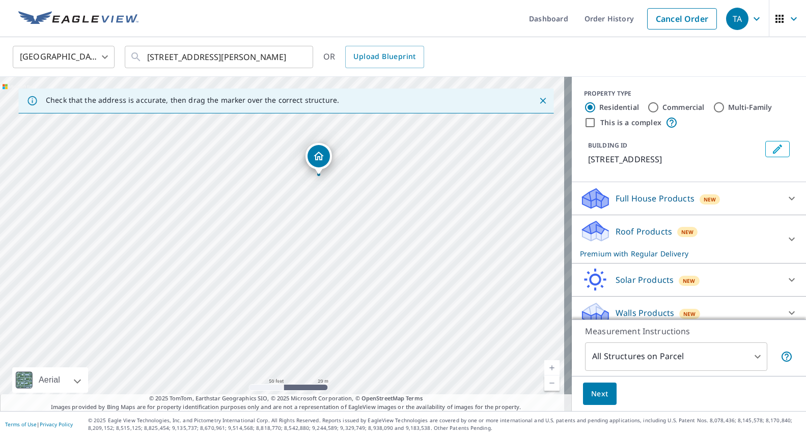 This screenshot has width=806, height=437. I want to click on div: Solar ProductsNew, so click(689, 280).